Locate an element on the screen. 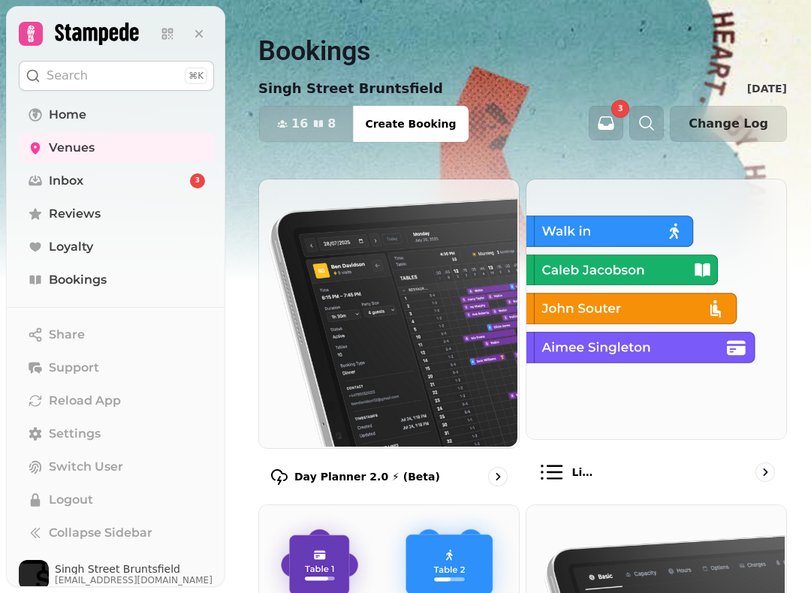 The width and height of the screenshot is (811, 593). img: Day Planner 2.0 ⚡ (Beta) is located at coordinates (387, 312).